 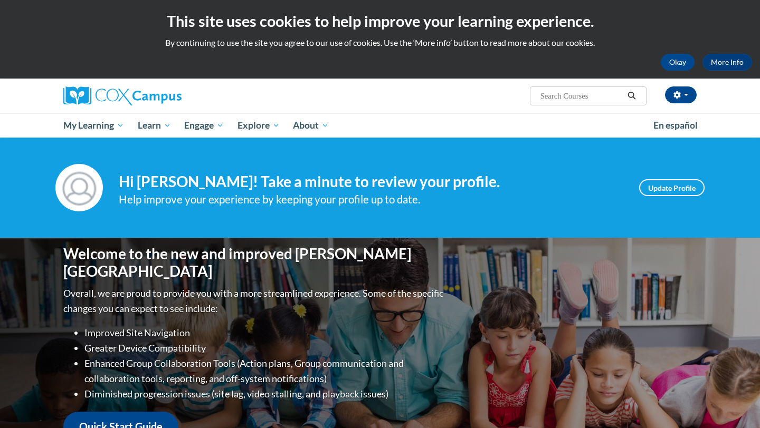 I want to click on span: Engage, so click(x=204, y=126).